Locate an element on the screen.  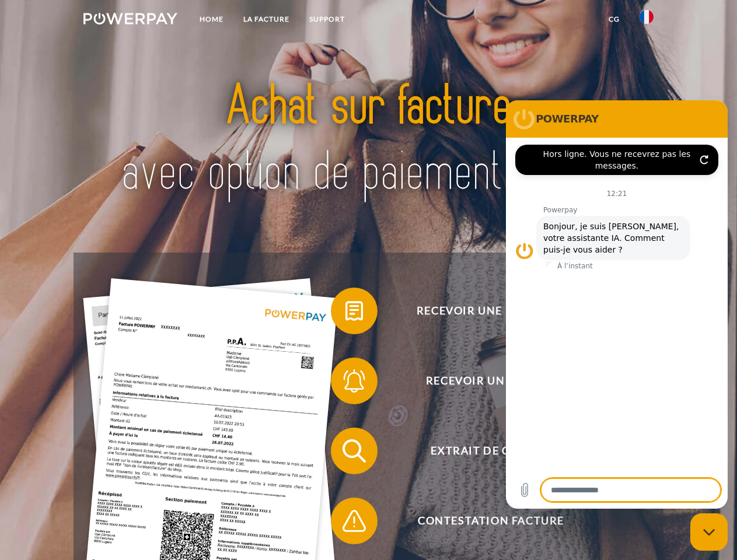
p: À l’instant is located at coordinates (69, 166).